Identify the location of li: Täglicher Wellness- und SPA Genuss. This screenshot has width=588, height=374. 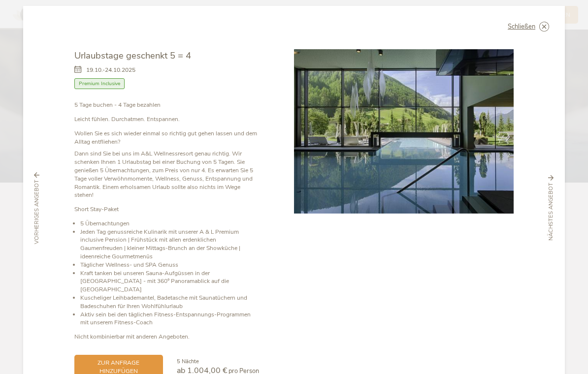
(169, 265).